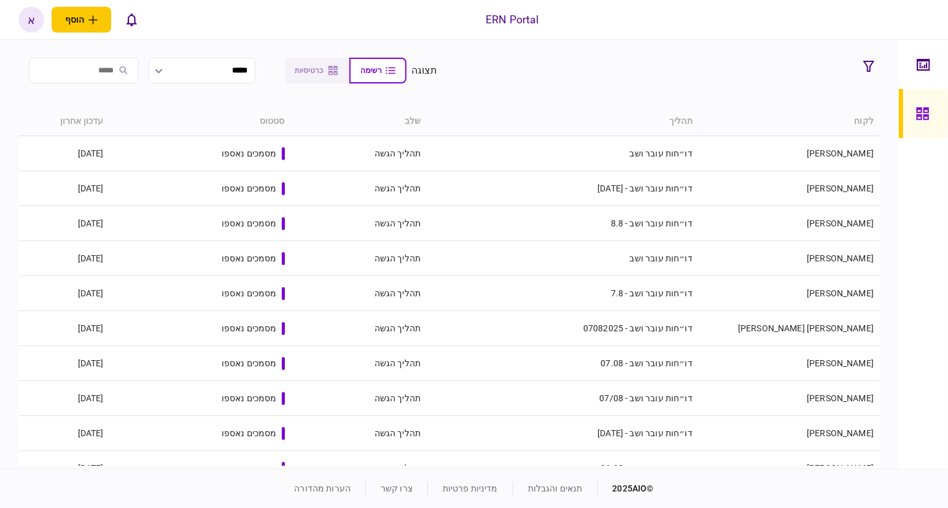 Image resolution: width=948 pixels, height=508 pixels. What do you see at coordinates (555, 489) in the screenshot?
I see `a: תנאים והגבלות` at bounding box center [555, 489].